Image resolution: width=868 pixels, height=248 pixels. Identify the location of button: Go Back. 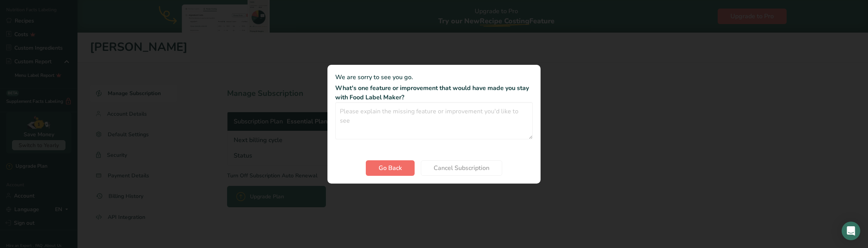
(390, 167).